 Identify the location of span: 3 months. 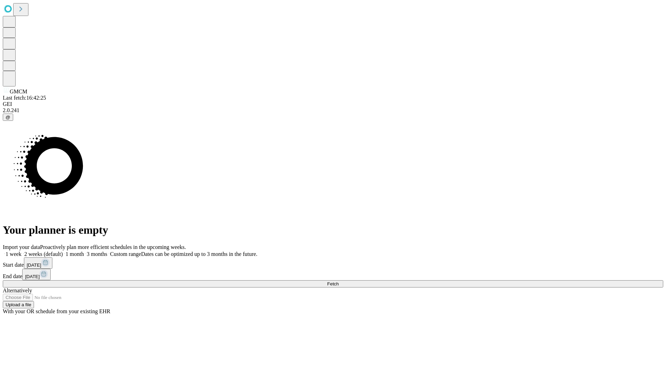
(97, 254).